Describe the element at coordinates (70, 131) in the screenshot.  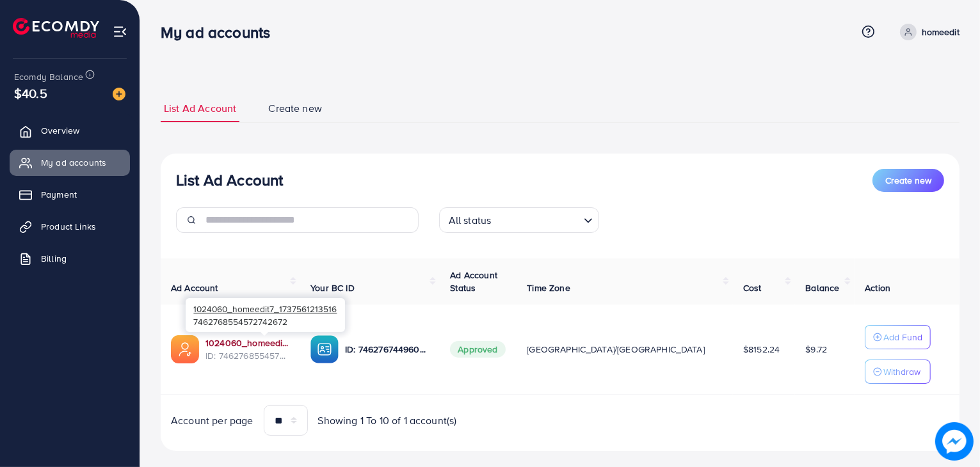
I see `a: Overview` at that location.